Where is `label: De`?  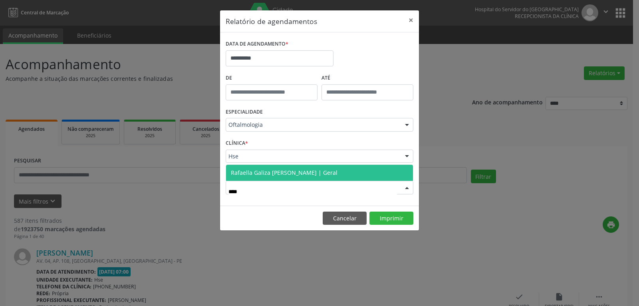 label: De is located at coordinates (272, 78).